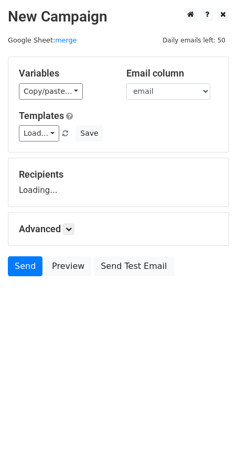 The image size is (237, 456). I want to click on a: merge, so click(66, 40).